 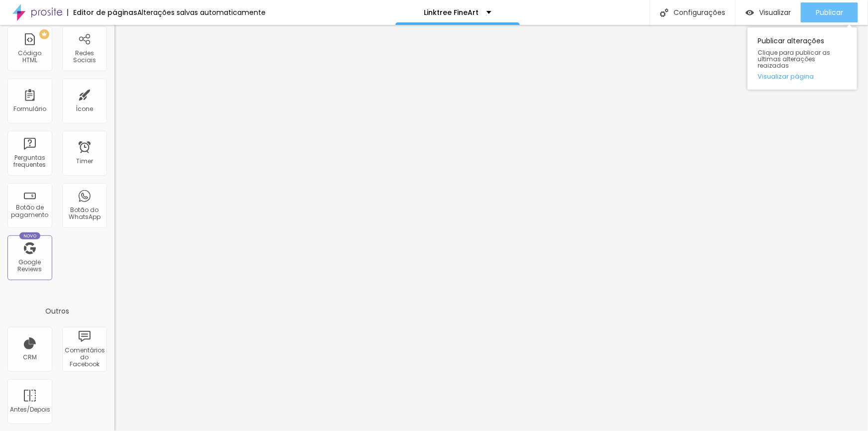 What do you see at coordinates (768, 13) in the screenshot?
I see `button: Visualizar` at bounding box center [768, 13].